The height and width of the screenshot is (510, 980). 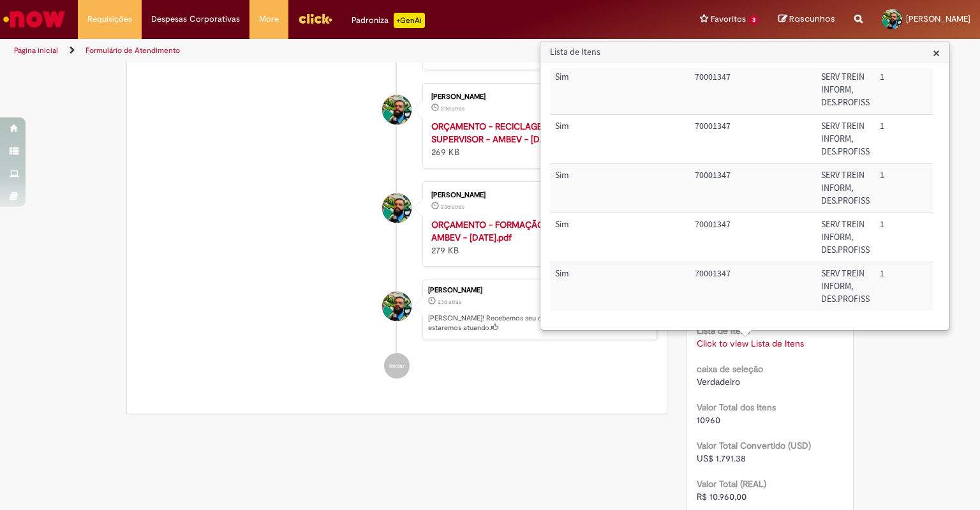 I want to click on div: Padroniza, so click(x=388, y=21).